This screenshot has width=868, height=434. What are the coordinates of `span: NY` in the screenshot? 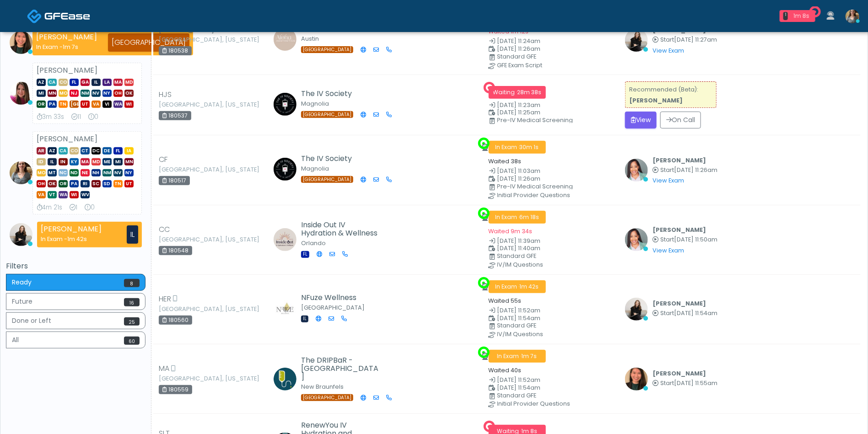 It's located at (129, 173).